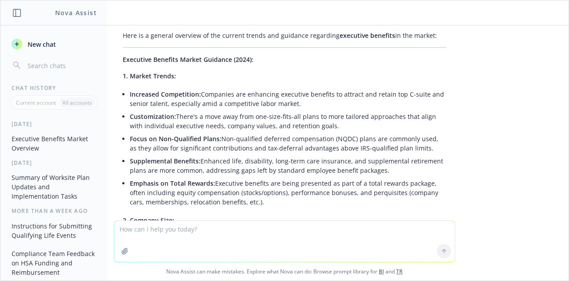 This screenshot has width=569, height=281. What do you see at coordinates (288, 99) in the screenshot?
I see `li: Companies are enhancing executive benefits to attract and retain top C-suite and senior talent, e...` at bounding box center [288, 99].